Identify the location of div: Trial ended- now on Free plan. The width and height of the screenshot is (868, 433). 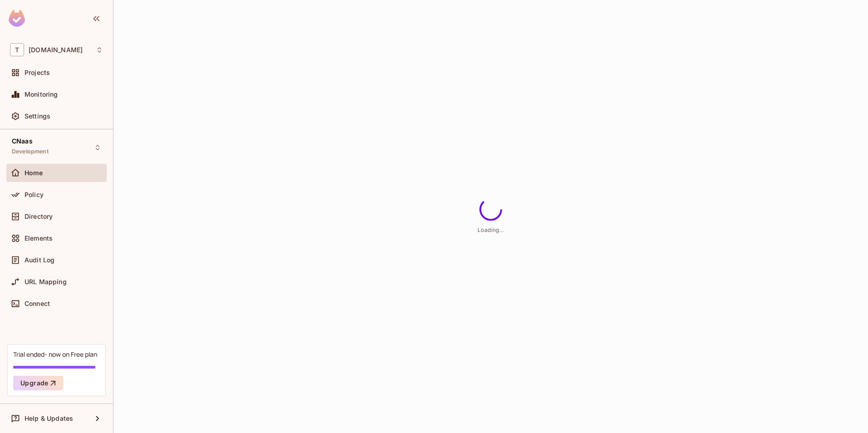
(55, 354).